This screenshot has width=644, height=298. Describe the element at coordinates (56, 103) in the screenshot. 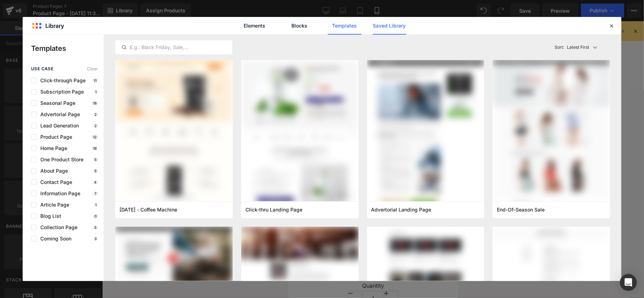

I see `span: Seasonal Page` at that location.